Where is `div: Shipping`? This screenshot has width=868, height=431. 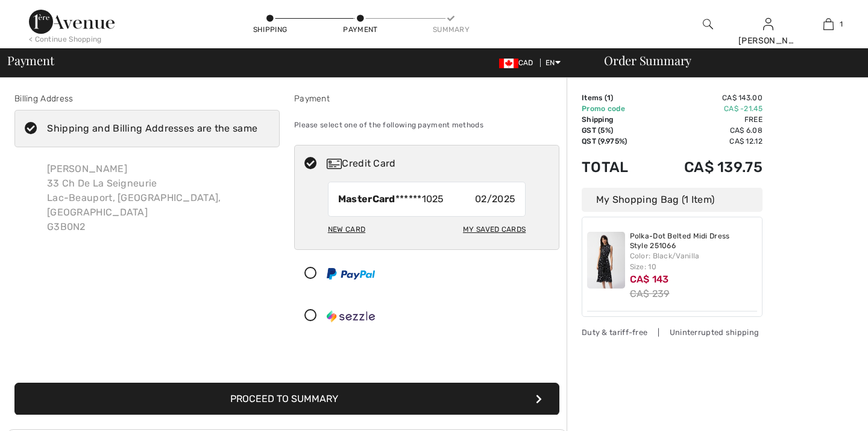 div: Shipping is located at coordinates (270, 30).